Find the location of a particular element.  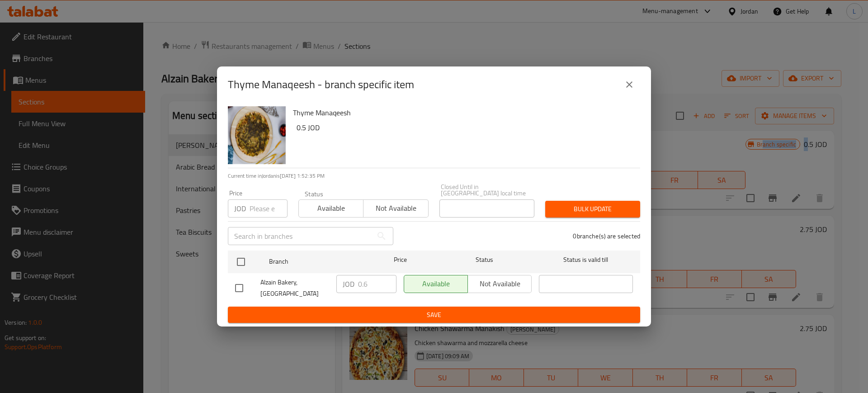

span: Available is located at coordinates (331, 208).